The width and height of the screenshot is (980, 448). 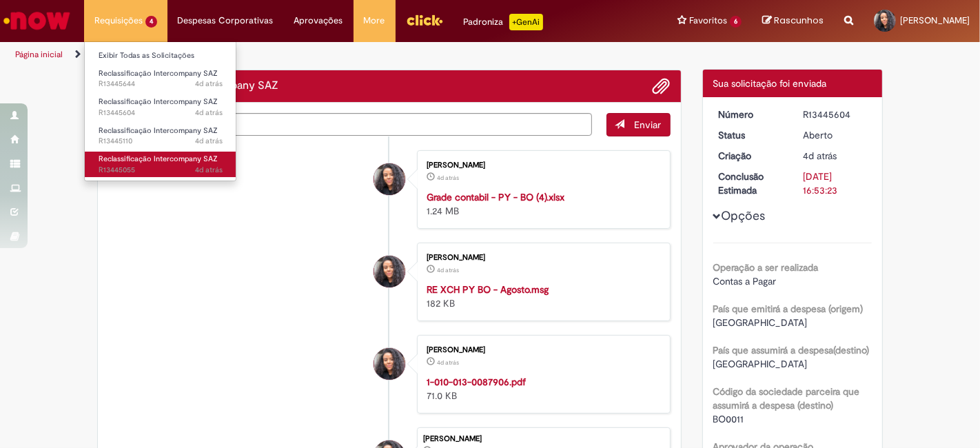 What do you see at coordinates (540, 204) in the screenshot?
I see `div: 1.24 MB` at bounding box center [540, 204].